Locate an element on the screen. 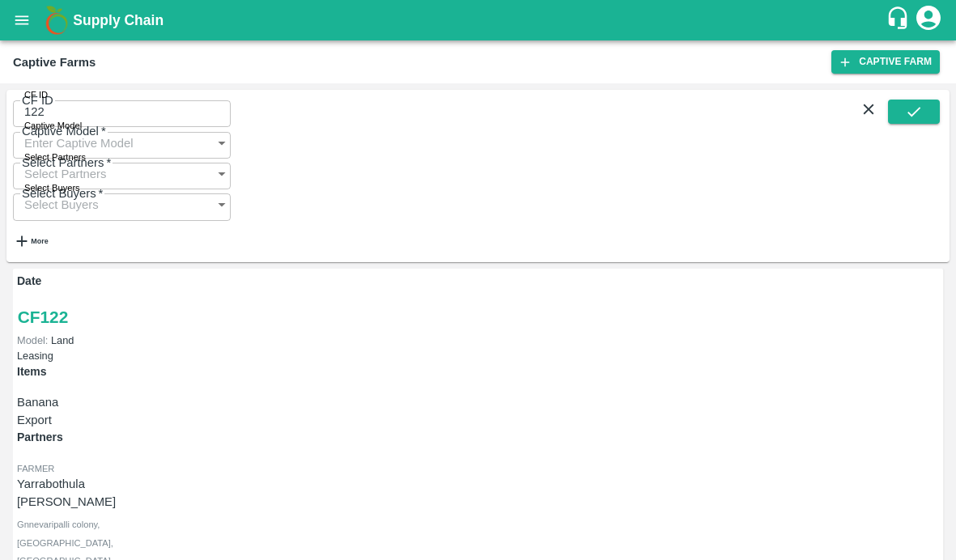  img: logo is located at coordinates (57, 20).